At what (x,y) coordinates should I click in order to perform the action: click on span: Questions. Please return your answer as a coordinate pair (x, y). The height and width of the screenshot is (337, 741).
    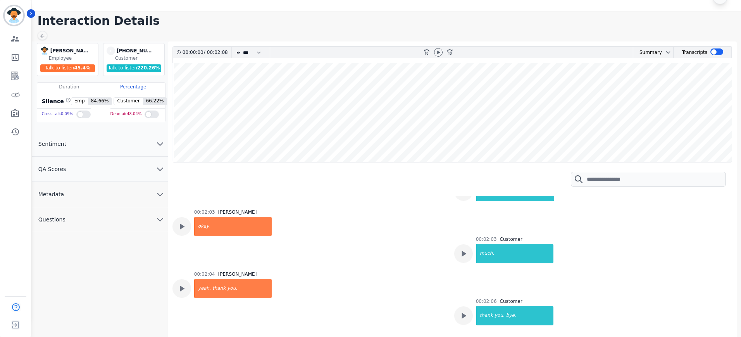
    Looking at the image, I should click on (52, 219).